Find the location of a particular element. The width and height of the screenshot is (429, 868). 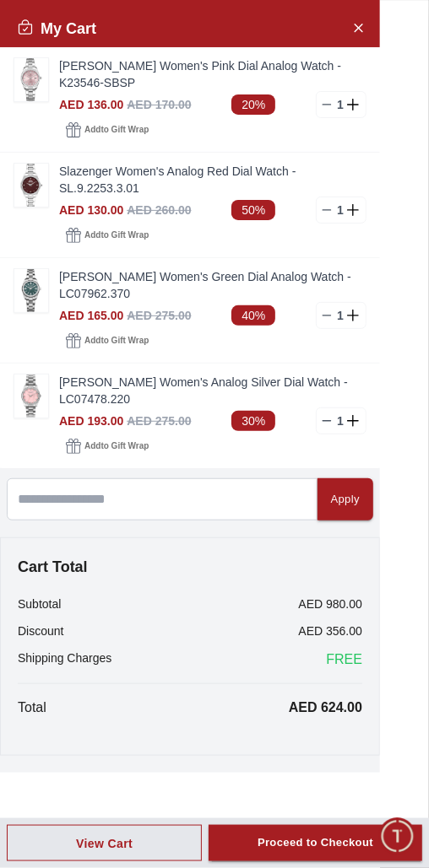

div: Chat Widget is located at coordinates (398, 837).